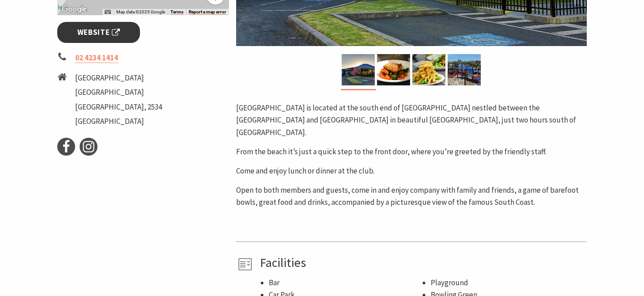 The height and width of the screenshot is (296, 644). What do you see at coordinates (108, 12) in the screenshot?
I see `button: Keyboard shortcuts` at bounding box center [108, 12].